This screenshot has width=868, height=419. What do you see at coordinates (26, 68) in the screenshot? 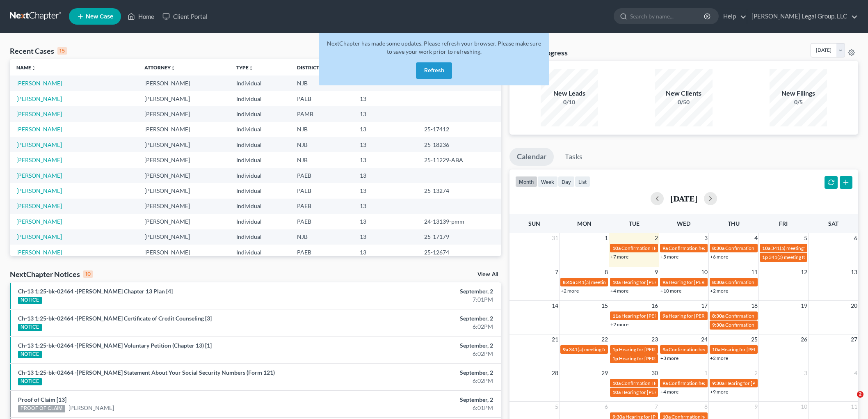
I see `a: Nameunfold_more` at bounding box center [26, 68].